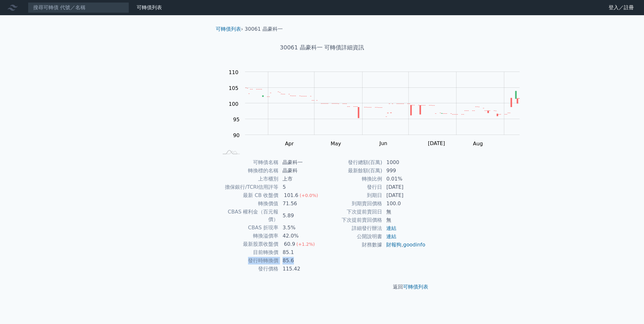 This screenshot has width=644, height=324. Describe the element at coordinates (335, 143) in the screenshot. I see `tspan: May` at that location.